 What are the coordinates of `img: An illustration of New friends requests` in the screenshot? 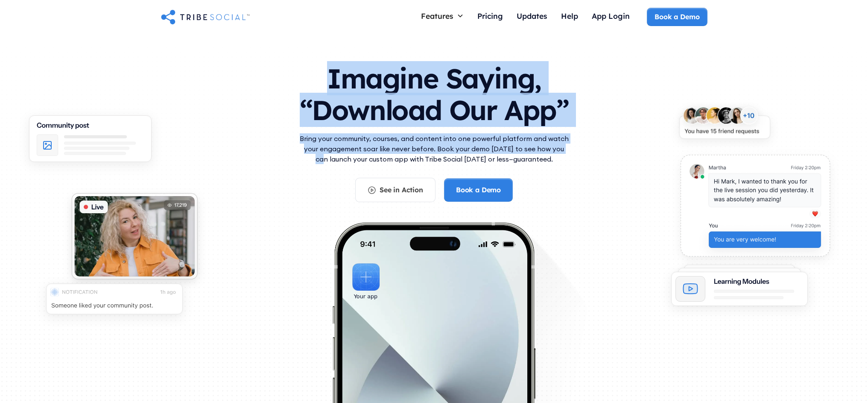 It's located at (725, 126).